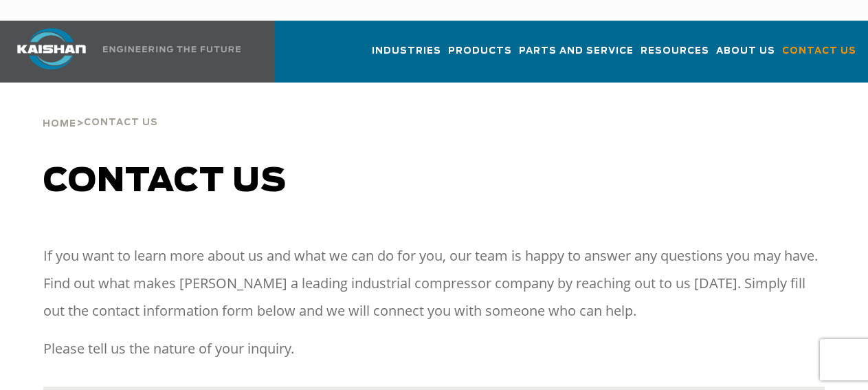  I want to click on span: Industries, so click(406, 51).